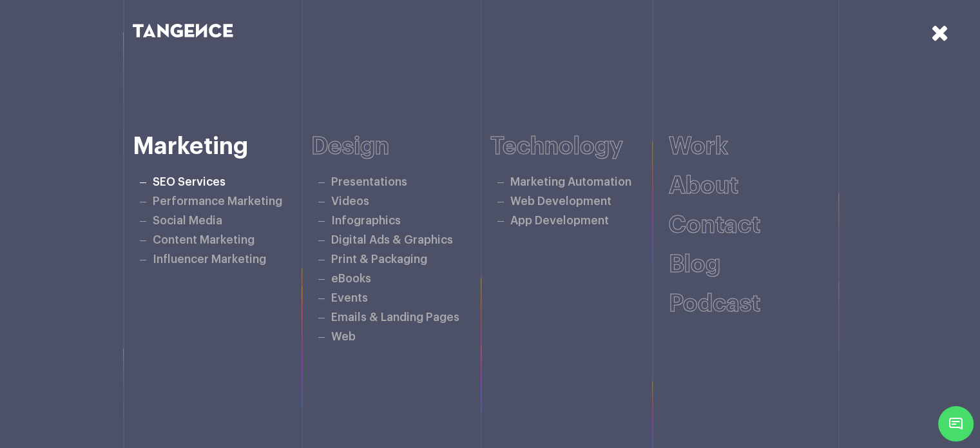 This screenshot has height=448, width=980. Describe the element at coordinates (956, 423) in the screenshot. I see `div: Chat Widget` at that location.